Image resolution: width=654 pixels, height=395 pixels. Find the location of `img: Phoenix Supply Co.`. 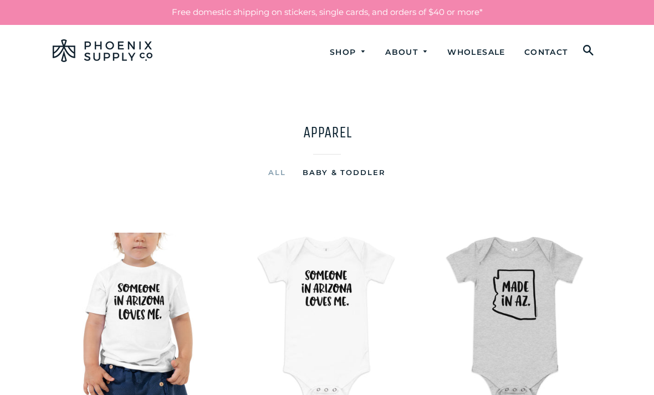

img: Phoenix Supply Co. is located at coordinates (103, 50).